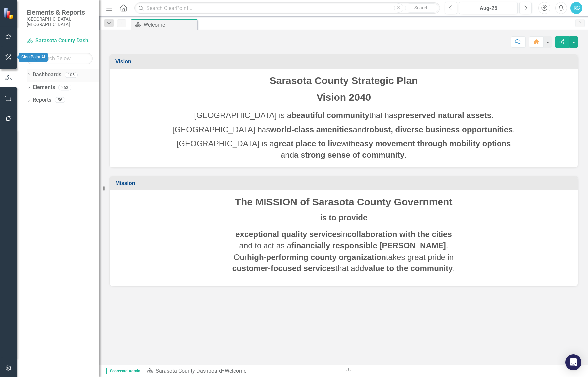  What do you see at coordinates (288, 234) in the screenshot?
I see `strong: exceptional quality services` at bounding box center [288, 234].